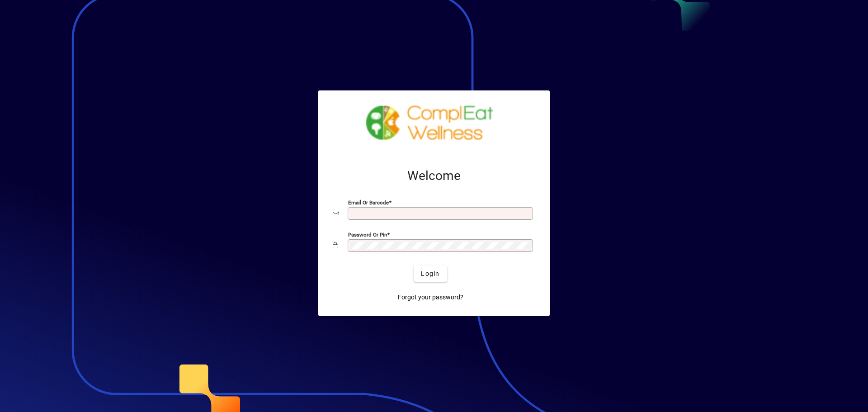 This screenshot has width=868, height=412. What do you see at coordinates (369, 202) in the screenshot?
I see `mat-label: Email or Barcode` at bounding box center [369, 202].